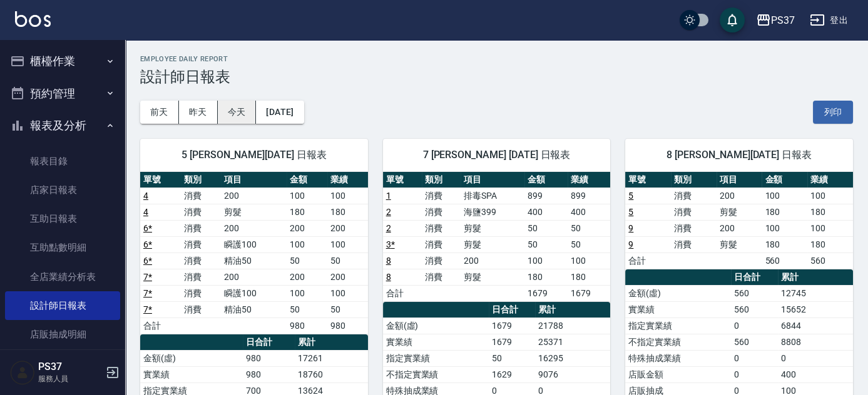 The image size is (868, 395). I want to click on th: 單號, so click(402, 180).